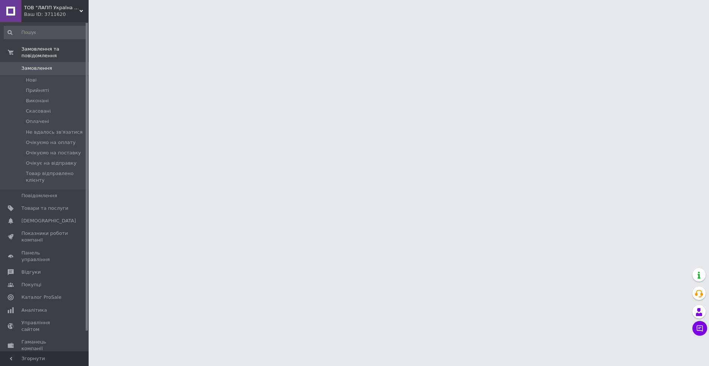 The image size is (709, 366). Describe the element at coordinates (37, 121) in the screenshot. I see `span: Оплачені` at that location.